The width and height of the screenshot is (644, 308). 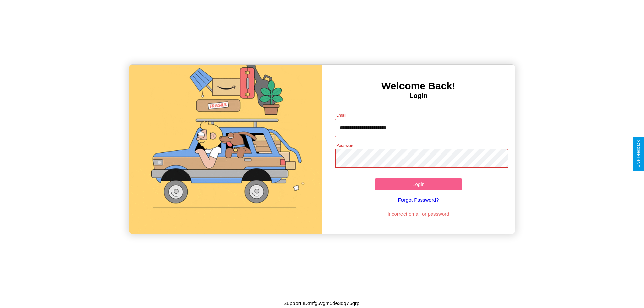 I want to click on p: Incorrect email or password, so click(x=419, y=214).